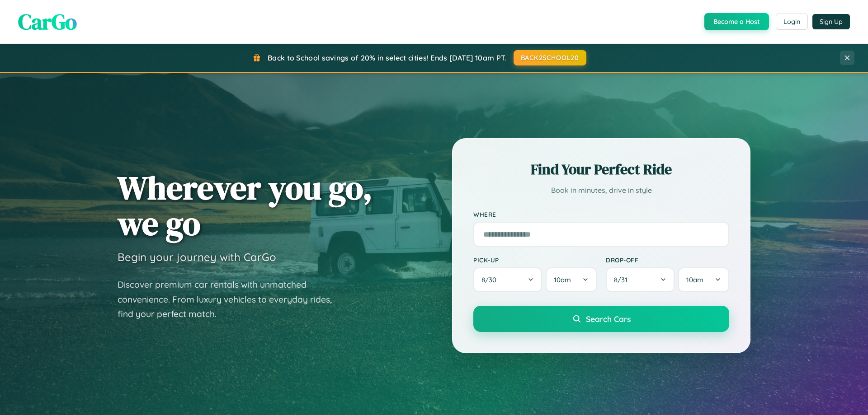  I want to click on label: Where, so click(601, 214).